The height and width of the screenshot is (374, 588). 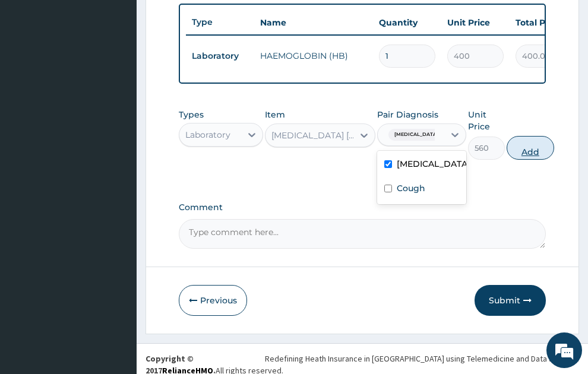 What do you see at coordinates (313, 23) in the screenshot?
I see `th: Name` at bounding box center [313, 23].